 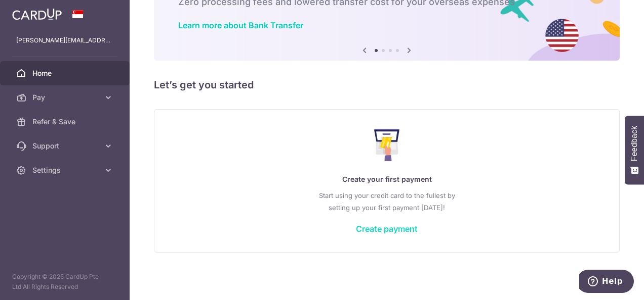 I want to click on h5: Let’s get you started, so click(x=387, y=85).